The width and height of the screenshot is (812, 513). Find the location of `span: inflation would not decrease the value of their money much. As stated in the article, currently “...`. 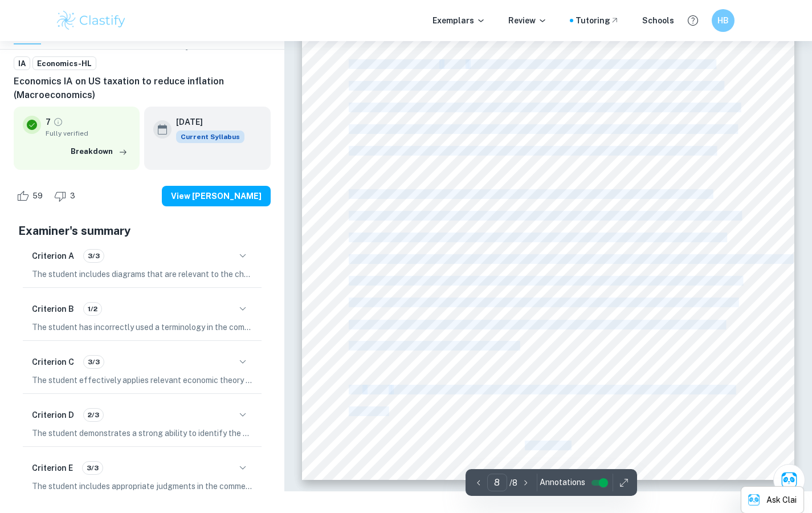

span: inflation would not decrease the value of their money much. As stated in the article, currently “... is located at coordinates (570, 259).